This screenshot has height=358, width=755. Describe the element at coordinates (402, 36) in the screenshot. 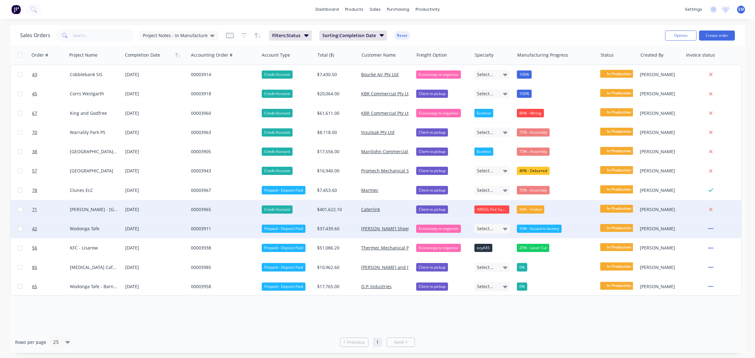

I see `button: Reset` at that location.